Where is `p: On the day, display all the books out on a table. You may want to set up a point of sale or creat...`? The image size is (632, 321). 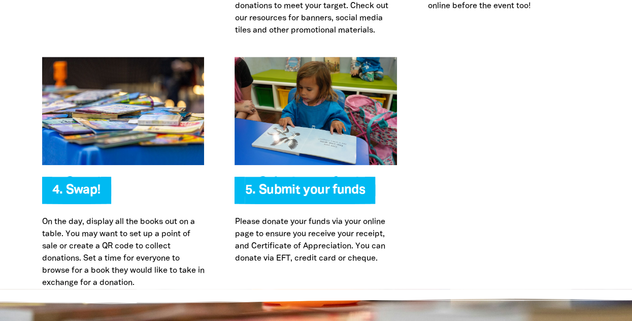 p: On the day, display all the books out on a table. You may want to set up a point of sale or creat... is located at coordinates (123, 252).